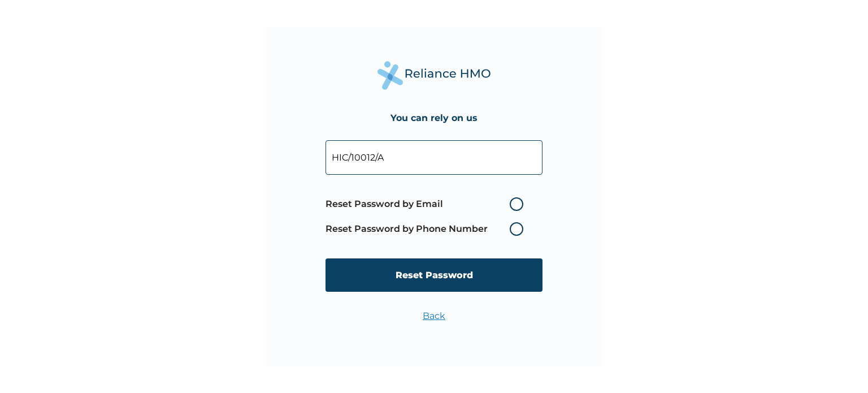 This screenshot has height=393, width=868. I want to click on a: Back, so click(434, 316).